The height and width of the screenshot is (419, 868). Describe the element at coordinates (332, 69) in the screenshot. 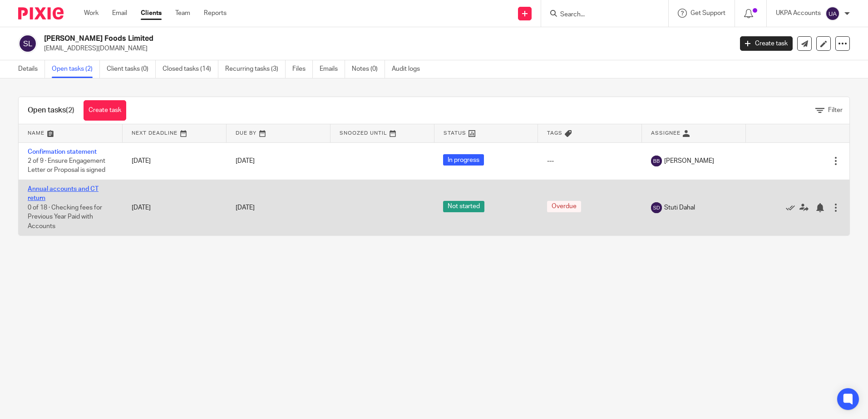

I see `a: Emails` at that location.